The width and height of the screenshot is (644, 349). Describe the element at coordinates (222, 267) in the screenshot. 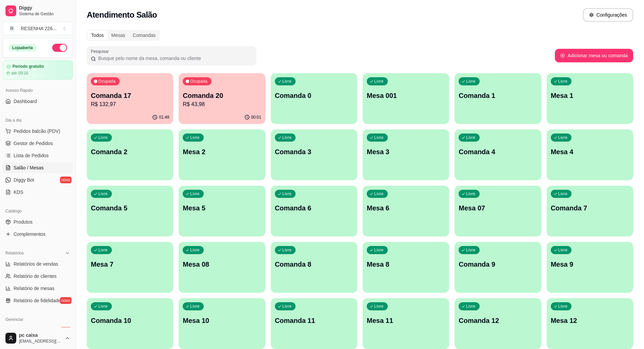

I see `button: LivreMesa 08` at that location.